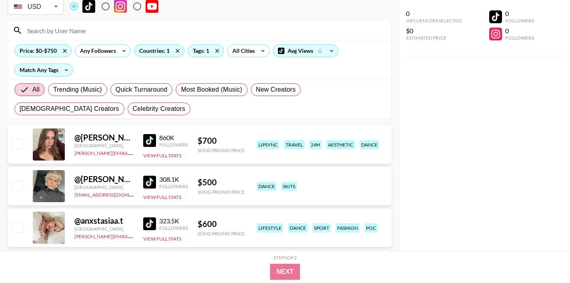  Describe the element at coordinates (289, 186) in the screenshot. I see `div: skits` at that location.